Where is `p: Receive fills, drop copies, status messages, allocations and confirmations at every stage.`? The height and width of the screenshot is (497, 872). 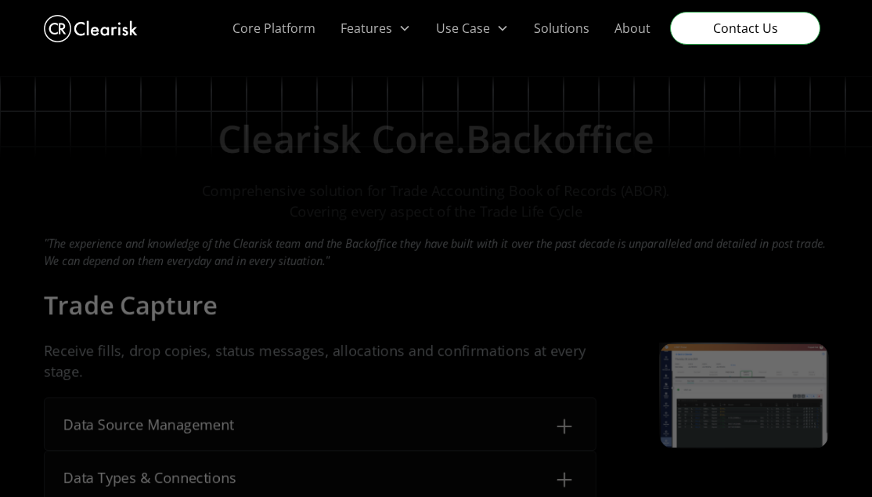 p: Receive fills, drop copies, status messages, allocations and confirmations at every stage. is located at coordinates (320, 360).